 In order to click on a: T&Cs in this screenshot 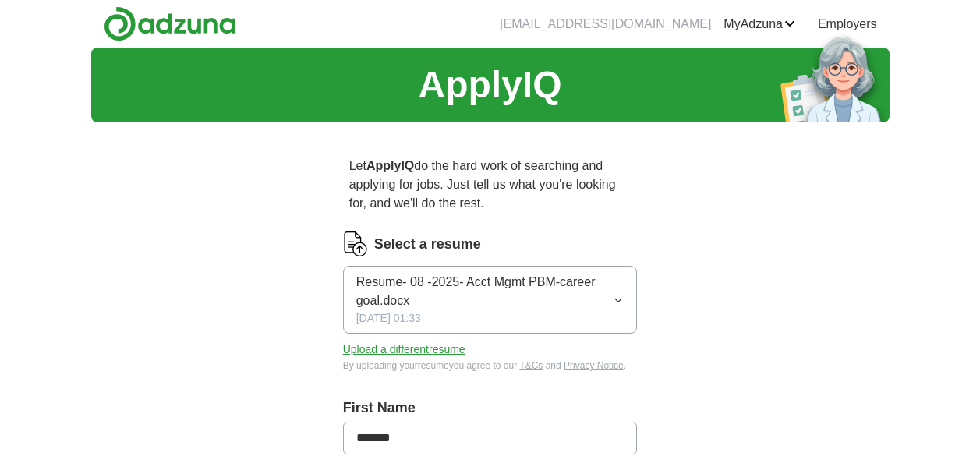, I will do `click(531, 366)`.